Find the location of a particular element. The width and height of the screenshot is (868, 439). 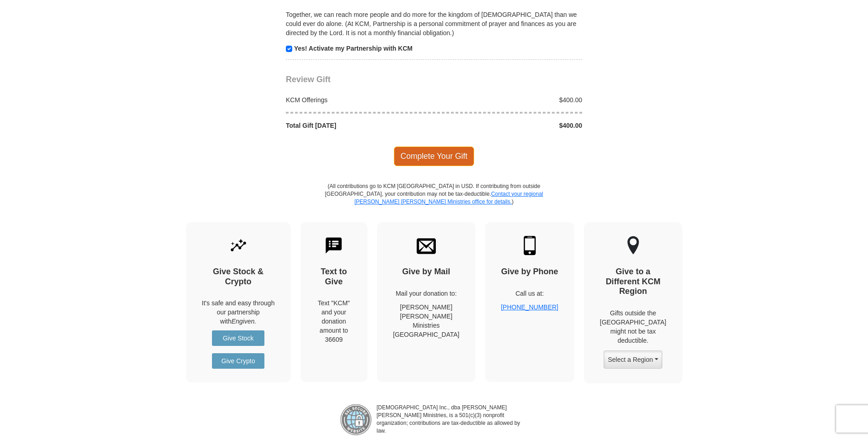

i: Engiven. is located at coordinates (244, 321).